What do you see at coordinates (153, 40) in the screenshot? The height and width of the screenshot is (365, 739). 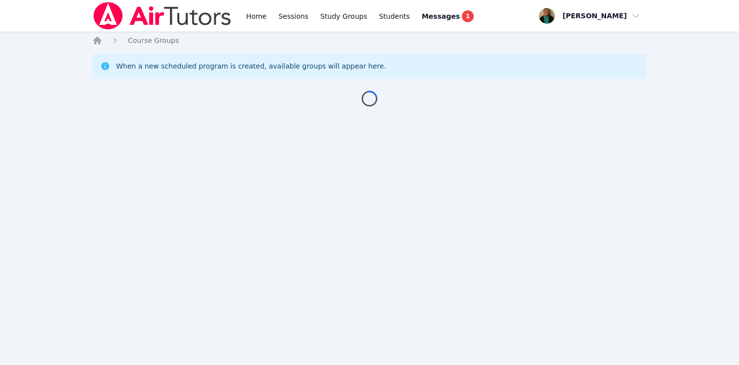 I see `a: Course Groups` at bounding box center [153, 40].